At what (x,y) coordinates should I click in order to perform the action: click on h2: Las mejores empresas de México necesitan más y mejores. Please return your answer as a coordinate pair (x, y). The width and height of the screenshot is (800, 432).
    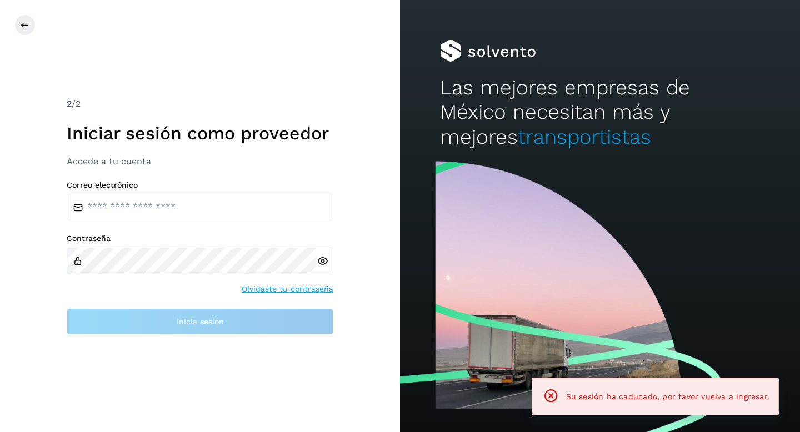
    Looking at the image, I should click on (600, 112).